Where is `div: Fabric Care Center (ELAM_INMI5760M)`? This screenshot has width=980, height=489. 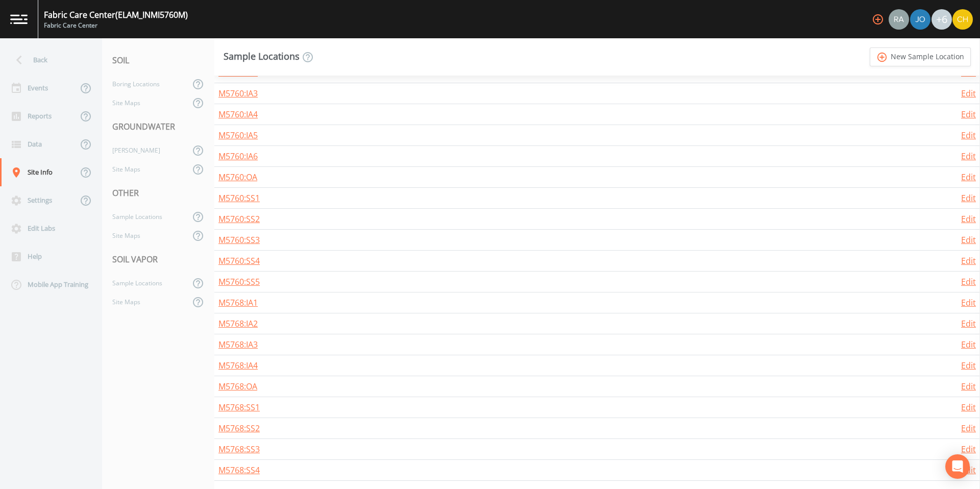
div: Fabric Care Center (ELAM_INMI5760M) is located at coordinates (116, 15).